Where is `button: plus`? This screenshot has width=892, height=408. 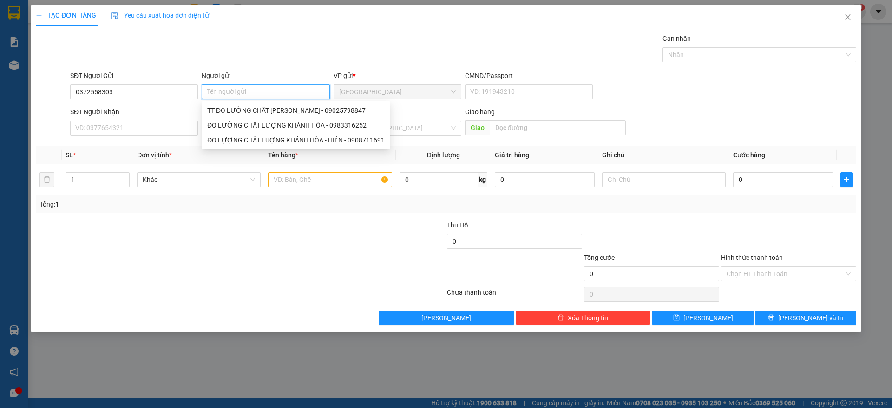
button: plus is located at coordinates (847, 180).